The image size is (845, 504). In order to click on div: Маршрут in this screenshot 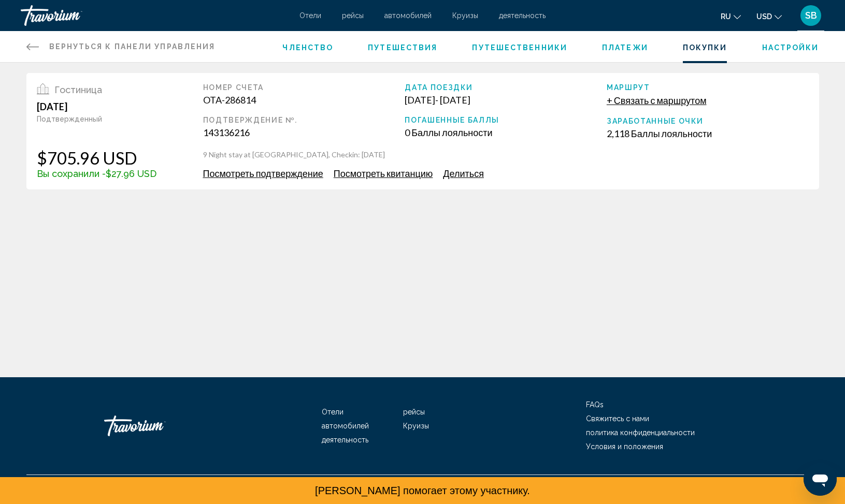, I will do `click(708, 88)`.